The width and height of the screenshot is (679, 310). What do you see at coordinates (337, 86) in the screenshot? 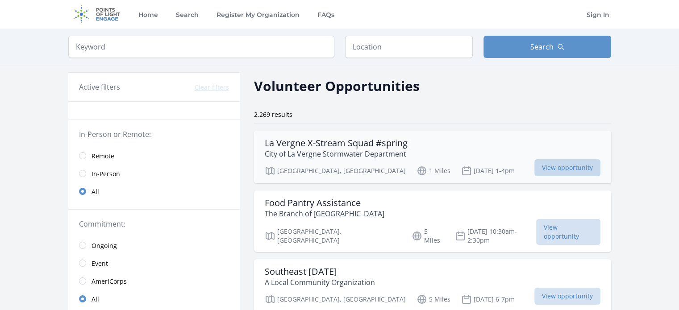
I see `h2: Volunteer Opportunities` at bounding box center [337, 86].